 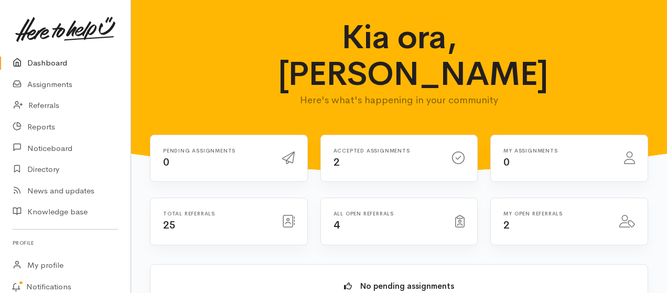 What do you see at coordinates (557, 150) in the screenshot?
I see `h6: My assignments` at bounding box center [557, 150].